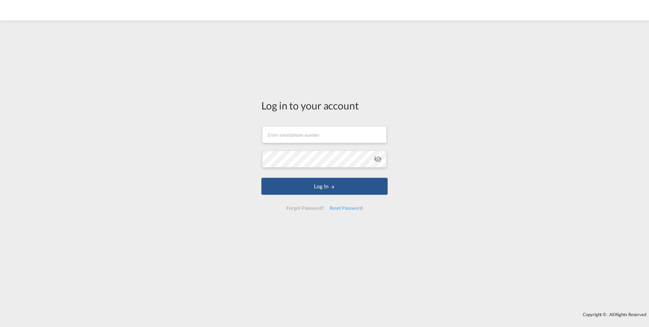 This screenshot has height=327, width=649. I want to click on button: LOGIN, so click(325, 186).